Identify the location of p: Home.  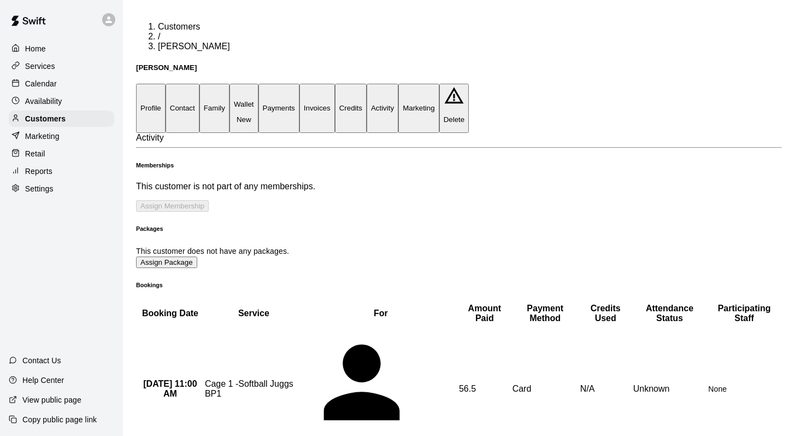
(36, 49).